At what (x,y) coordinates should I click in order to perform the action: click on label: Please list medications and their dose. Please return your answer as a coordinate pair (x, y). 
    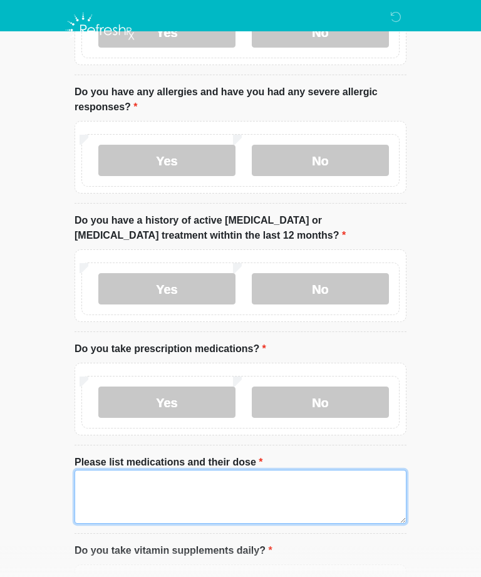
    Looking at the image, I should click on (169, 463).